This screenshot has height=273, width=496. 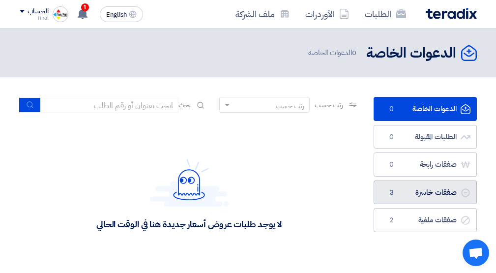 I want to click on span: 1, so click(x=85, y=7).